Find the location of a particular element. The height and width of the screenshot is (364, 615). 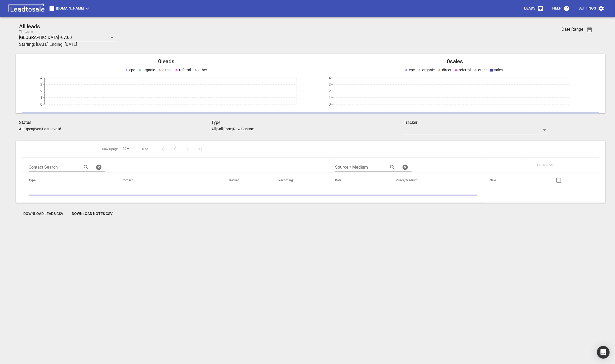

p: Lost is located at coordinates (46, 129).